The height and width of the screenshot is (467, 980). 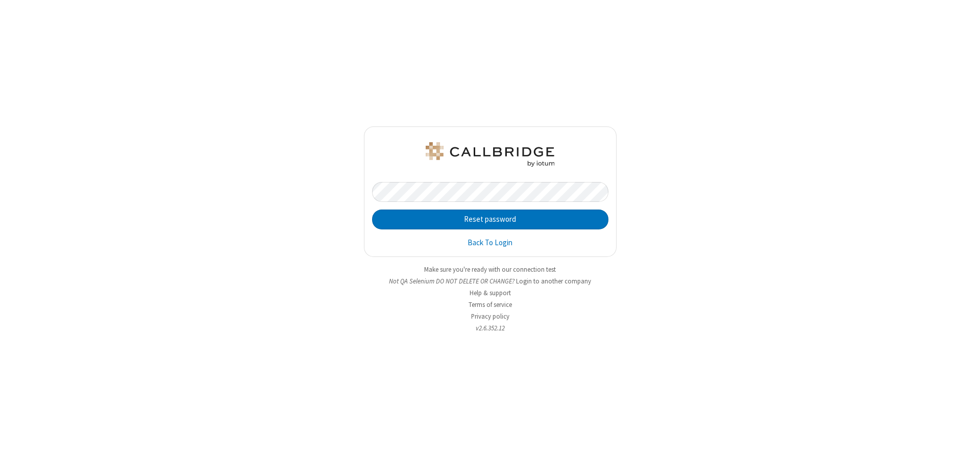 What do you see at coordinates (490, 328) in the screenshot?
I see `li: v2.6.352.12` at bounding box center [490, 328].